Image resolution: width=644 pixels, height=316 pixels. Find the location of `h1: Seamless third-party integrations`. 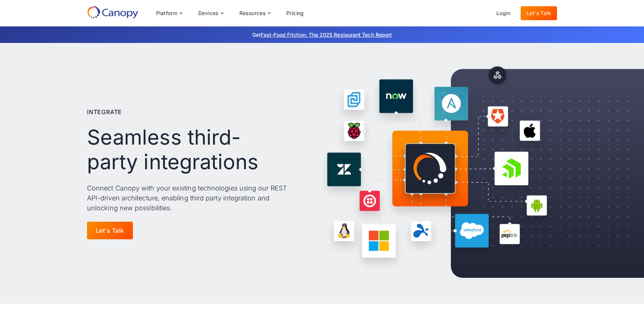

h1: Seamless third-party integrations is located at coordinates (188, 150).